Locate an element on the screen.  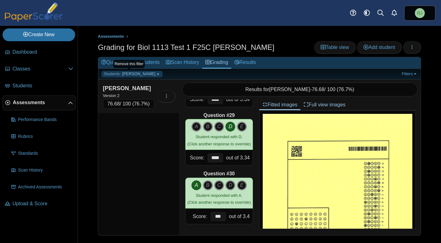
a: Grading is located at coordinates (216, 63).